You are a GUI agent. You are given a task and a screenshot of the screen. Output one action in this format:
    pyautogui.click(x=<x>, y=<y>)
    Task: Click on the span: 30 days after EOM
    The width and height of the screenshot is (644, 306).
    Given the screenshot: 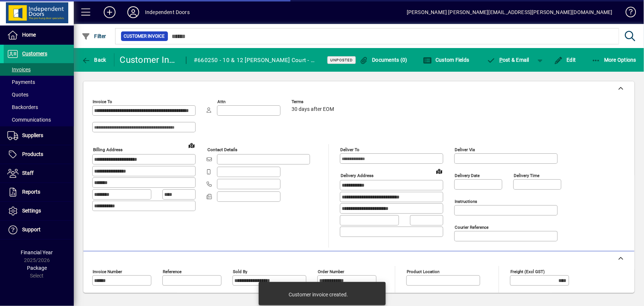 What is the action you would take?
    pyautogui.click(x=313, y=109)
    